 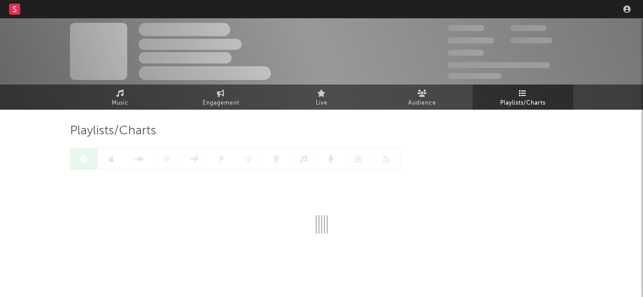 I want to click on span: Audience, so click(x=422, y=103).